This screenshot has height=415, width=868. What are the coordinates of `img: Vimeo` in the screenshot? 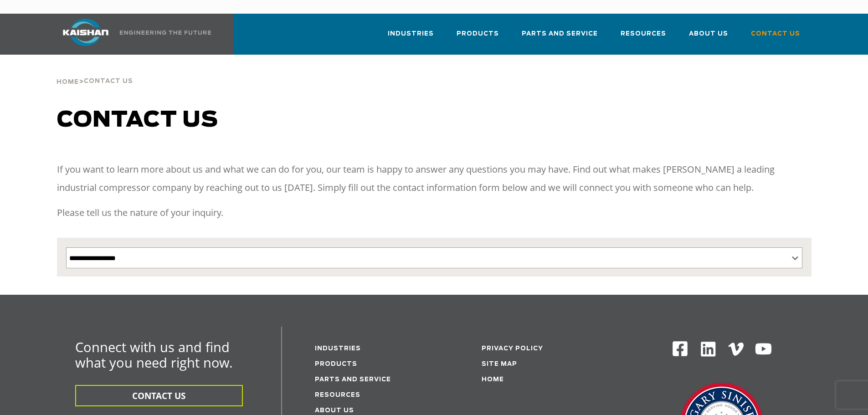 It's located at (736, 349).